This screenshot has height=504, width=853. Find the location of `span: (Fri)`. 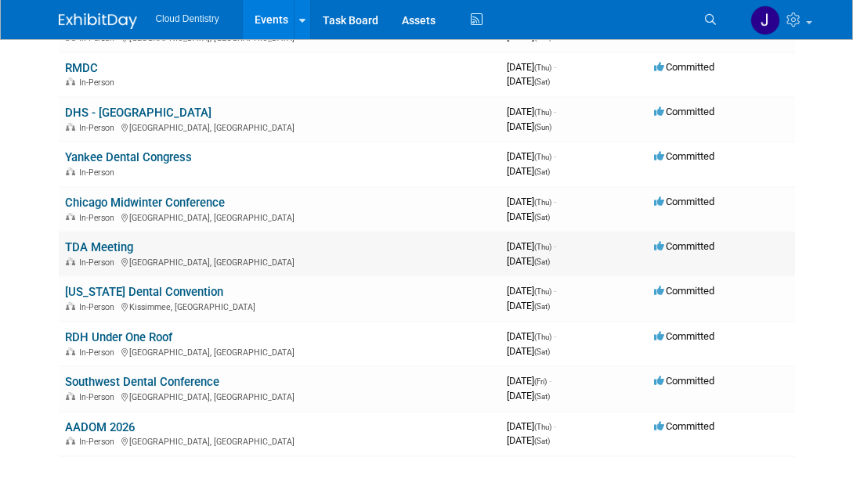

span: (Fri) is located at coordinates (541, 381).